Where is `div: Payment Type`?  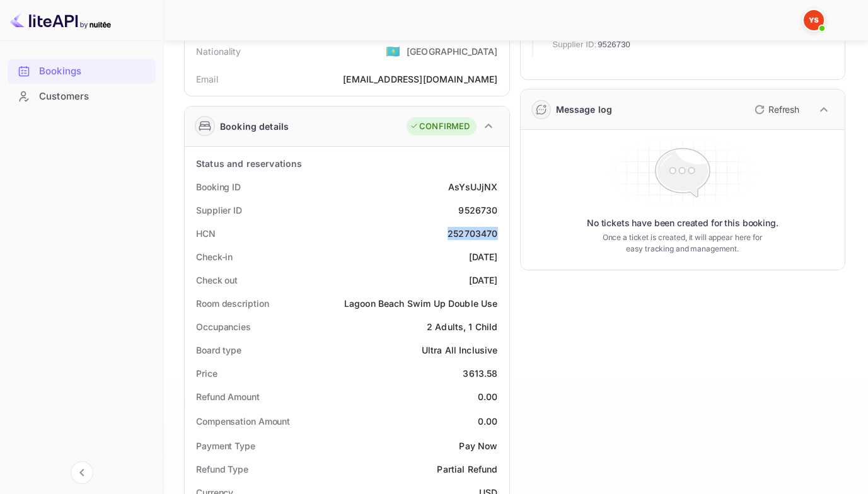
div: Payment Type is located at coordinates (226, 446).